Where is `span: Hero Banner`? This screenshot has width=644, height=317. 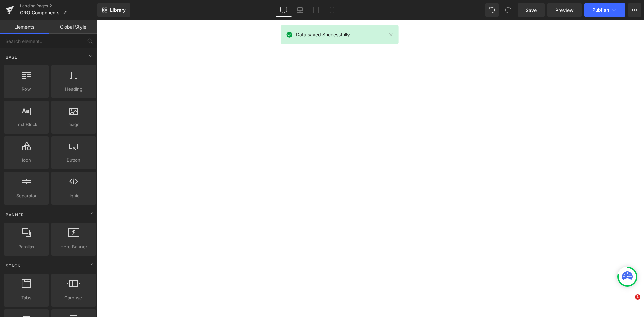 span: Hero Banner is located at coordinates (73, 246).